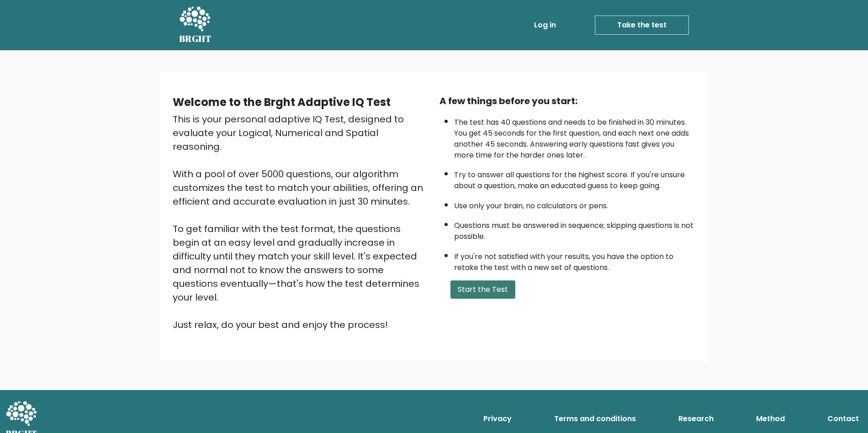 This screenshot has height=433, width=868. What do you see at coordinates (196, 25) in the screenshot?
I see `a: BRGHT` at bounding box center [196, 25].